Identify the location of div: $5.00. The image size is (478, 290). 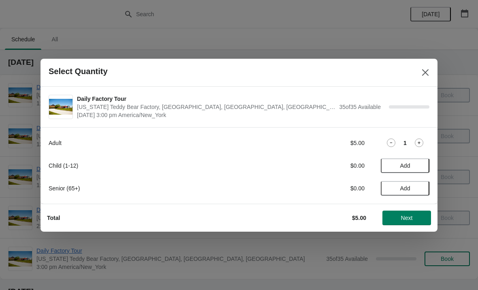
(327, 143).